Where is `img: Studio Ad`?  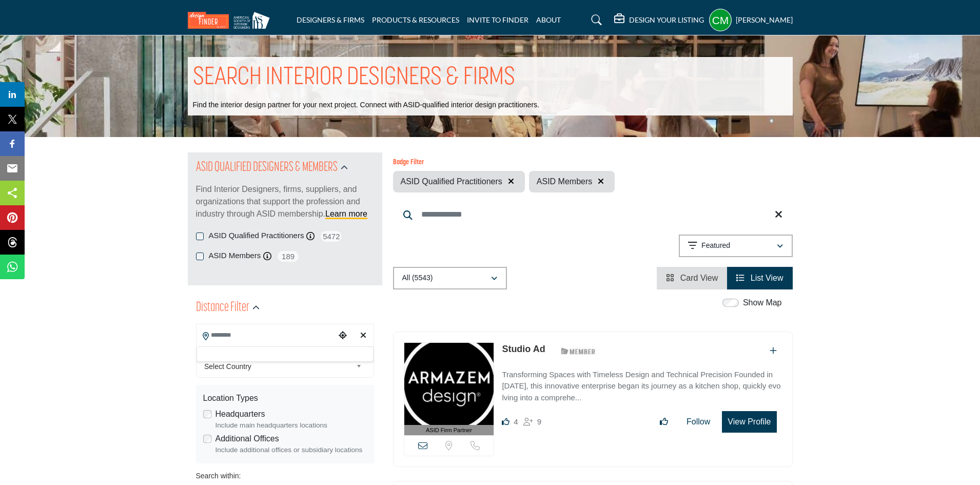 img: Studio Ad is located at coordinates (449, 384).